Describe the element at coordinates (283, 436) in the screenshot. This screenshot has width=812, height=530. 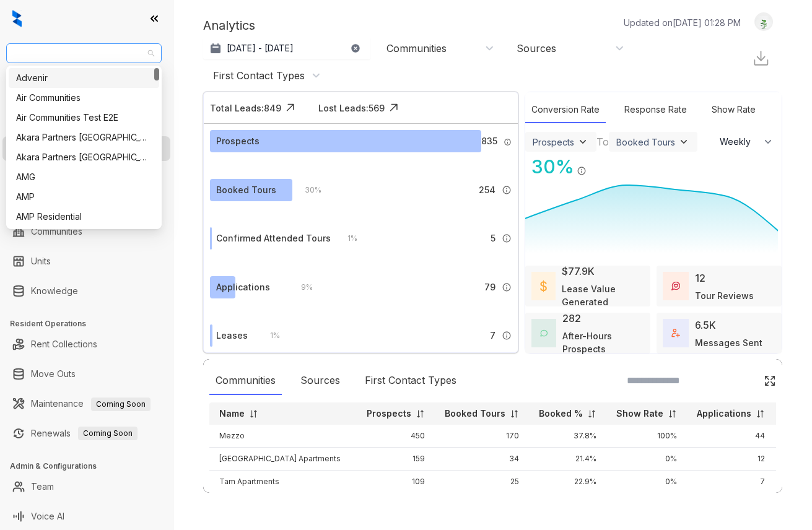
I see `td: Mezzo` at that location.